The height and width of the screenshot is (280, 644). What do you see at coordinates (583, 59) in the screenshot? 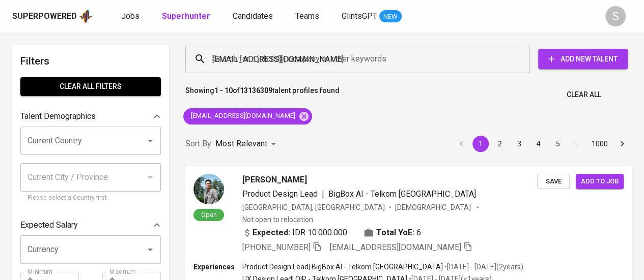
I see `span: Add New Talent` at bounding box center [583, 59].